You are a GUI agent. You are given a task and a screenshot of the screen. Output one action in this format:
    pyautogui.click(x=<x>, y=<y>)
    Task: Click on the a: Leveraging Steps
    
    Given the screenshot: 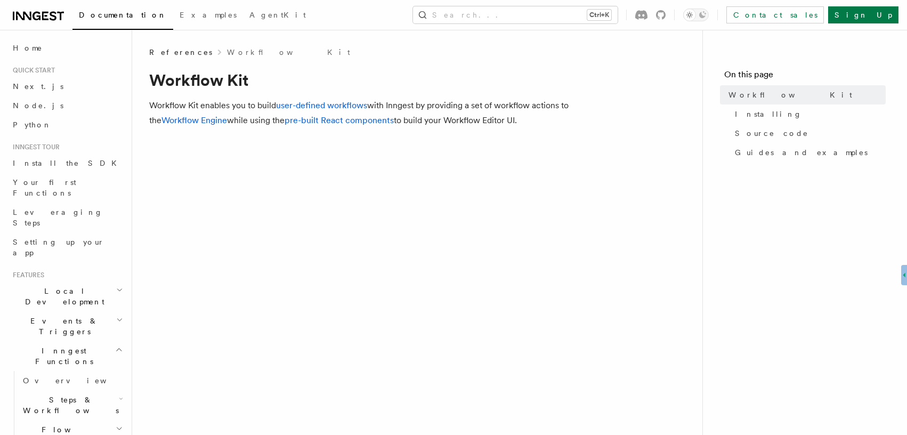 What is the action you would take?
    pyautogui.click(x=67, y=217)
    